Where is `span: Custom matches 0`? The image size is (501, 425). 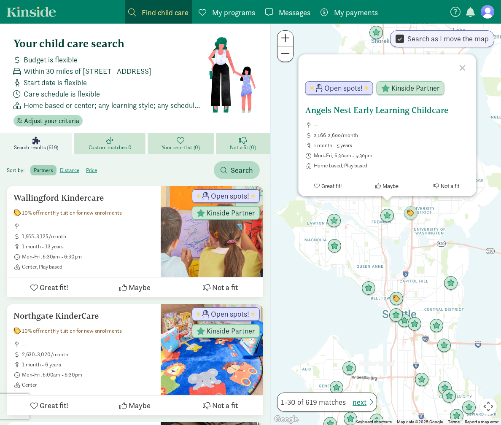
span: Custom matches 0 is located at coordinates (110, 148).